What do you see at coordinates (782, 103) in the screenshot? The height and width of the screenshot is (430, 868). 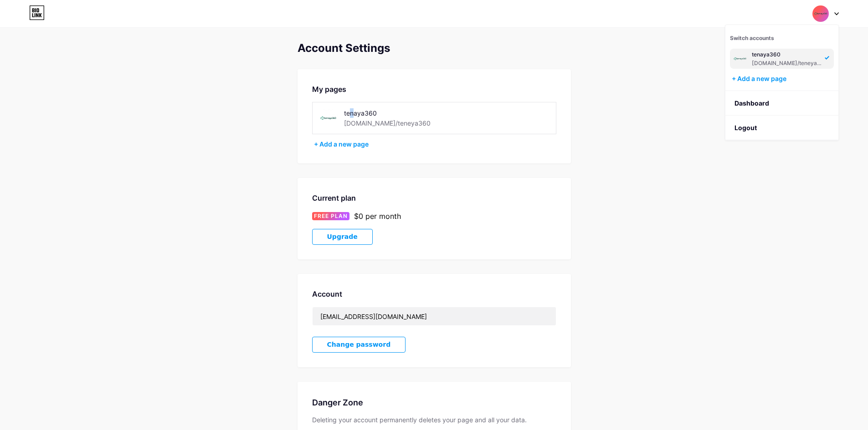 I see `a: Dashboard` at bounding box center [782, 103].